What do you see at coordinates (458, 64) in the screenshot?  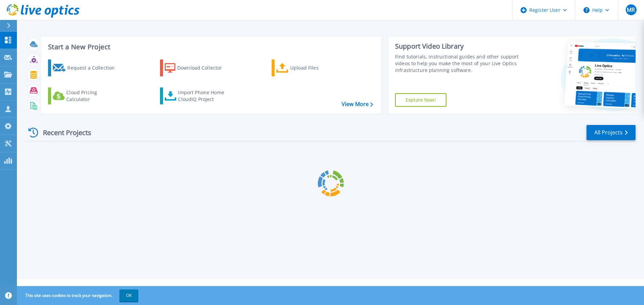 I see `div: Find tutorials, instructional guides and other support videos to help you make the most of your L...` at bounding box center [458, 64].